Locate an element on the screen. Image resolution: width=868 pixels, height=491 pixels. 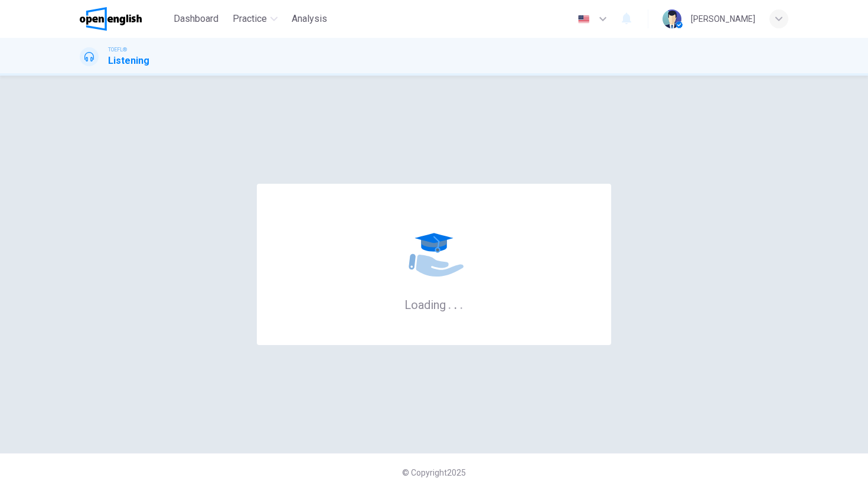
a: OpenEnglish logo is located at coordinates (124, 19).